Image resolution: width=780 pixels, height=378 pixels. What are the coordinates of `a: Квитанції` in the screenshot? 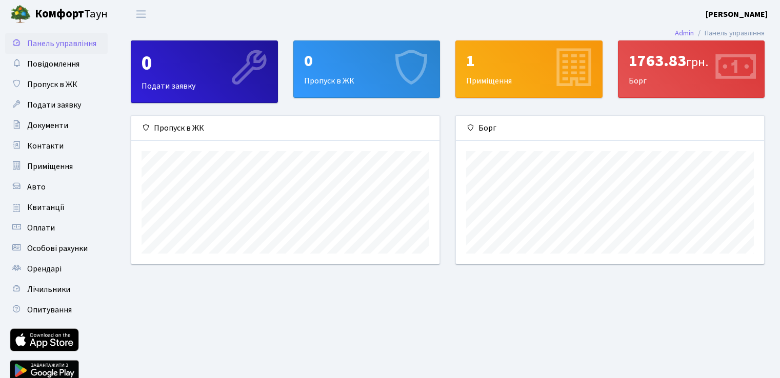 It's located at (56, 208).